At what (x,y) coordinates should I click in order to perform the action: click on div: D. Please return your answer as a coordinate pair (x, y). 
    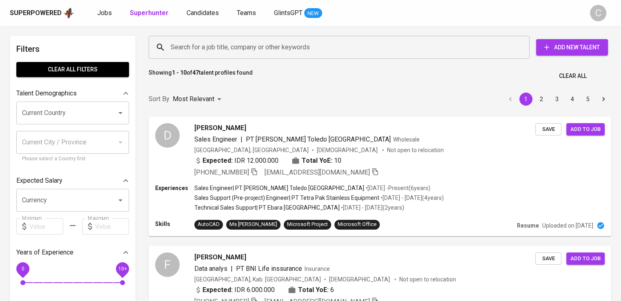
    Looking at the image, I should click on (167, 136).